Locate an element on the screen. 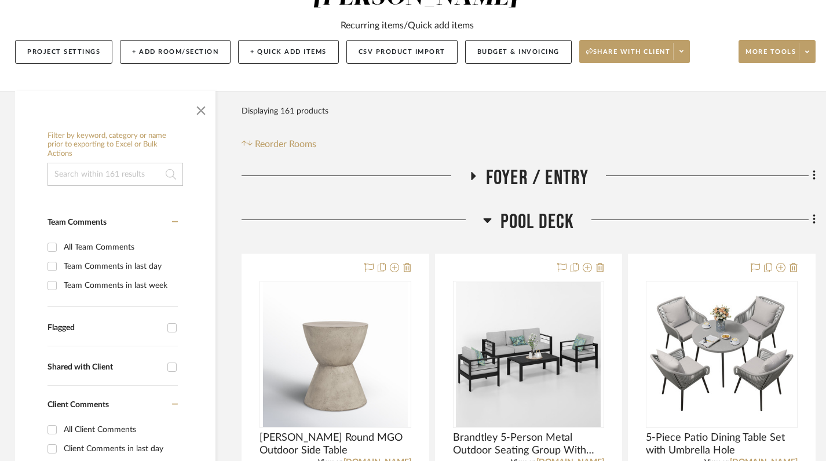 The width and height of the screenshot is (826, 461). button: + Add Room/Section is located at coordinates (175, 52).